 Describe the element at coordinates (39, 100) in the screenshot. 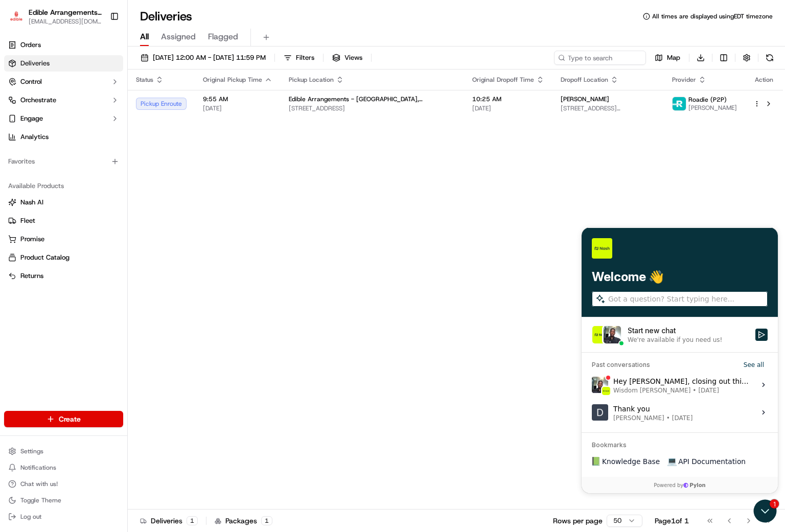

I see `span: Orchestrate` at that location.